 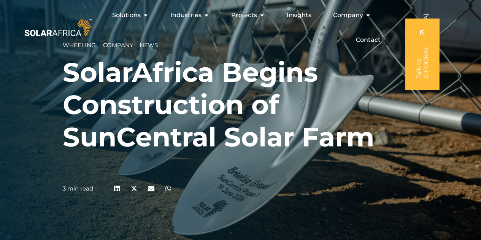 What do you see at coordinates (117, 188) in the screenshot?
I see `div: Share on linkedin` at bounding box center [117, 188].